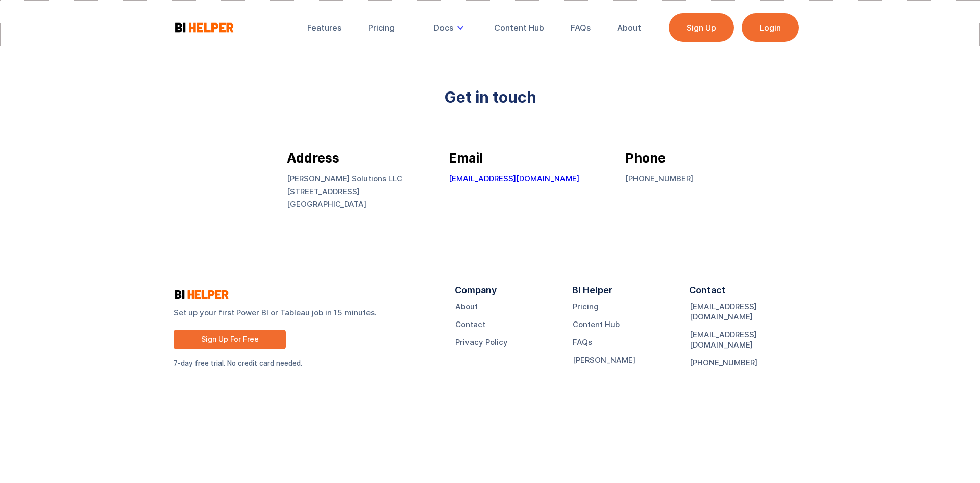 This screenshot has height=483, width=980. What do you see at coordinates (708, 293) in the screenshot?
I see `div: Contact` at bounding box center [708, 293].